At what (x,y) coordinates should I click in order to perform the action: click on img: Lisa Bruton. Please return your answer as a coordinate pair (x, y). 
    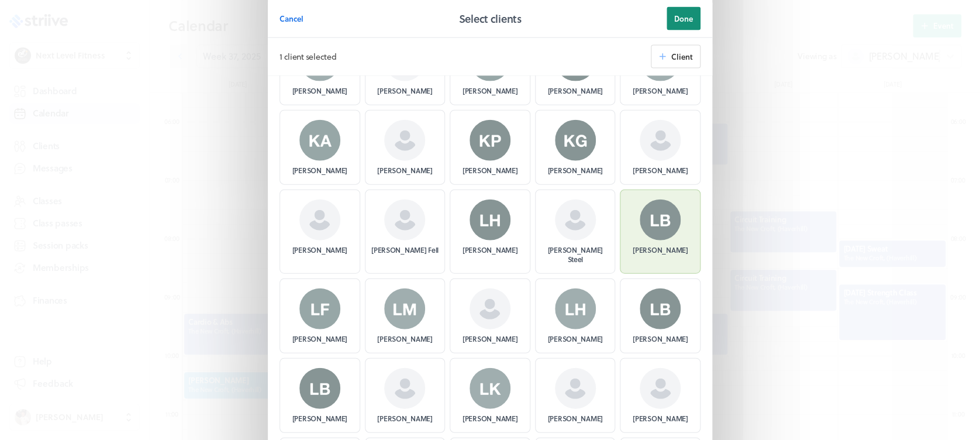
    Looking at the image, I should click on (660, 309).